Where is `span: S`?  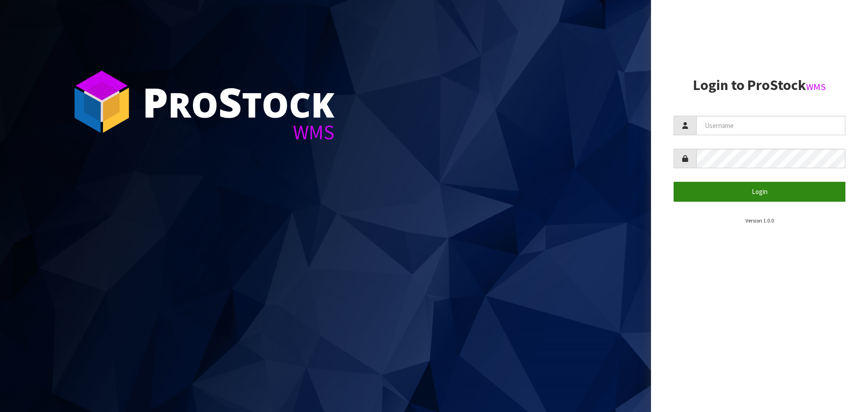 span: S is located at coordinates (230, 102).